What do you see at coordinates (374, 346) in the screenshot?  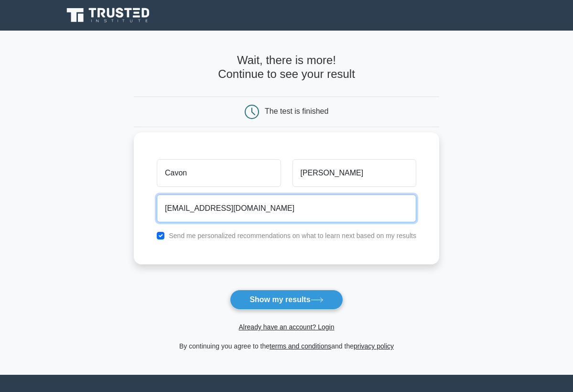 I see `a: privacy policy` at bounding box center [374, 346].